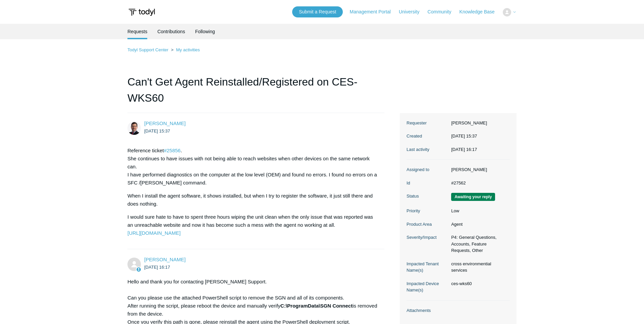  What do you see at coordinates (157, 131) in the screenshot?
I see `time: 2025-08-20T15:37:02Z` at bounding box center [157, 131].